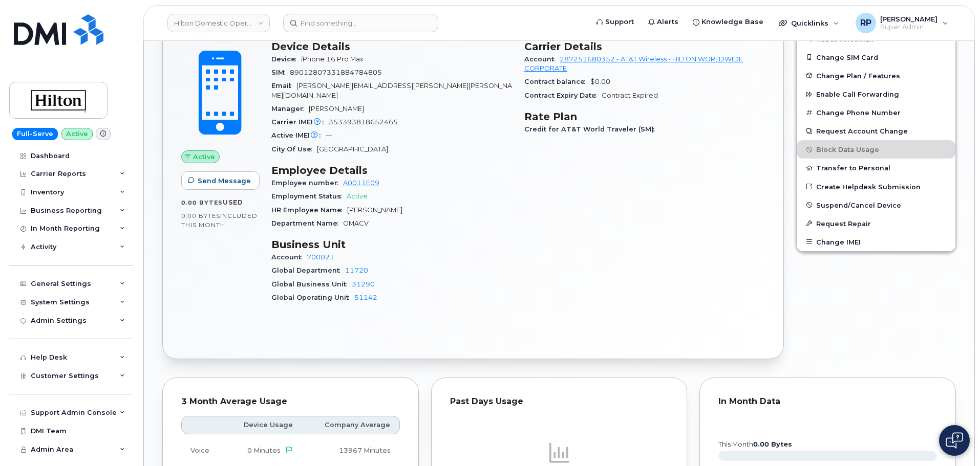 Image resolution: width=980 pixels, height=466 pixels. Describe the element at coordinates (773, 444) in the screenshot. I see `tspan: 0.00 Bytes` at that location.